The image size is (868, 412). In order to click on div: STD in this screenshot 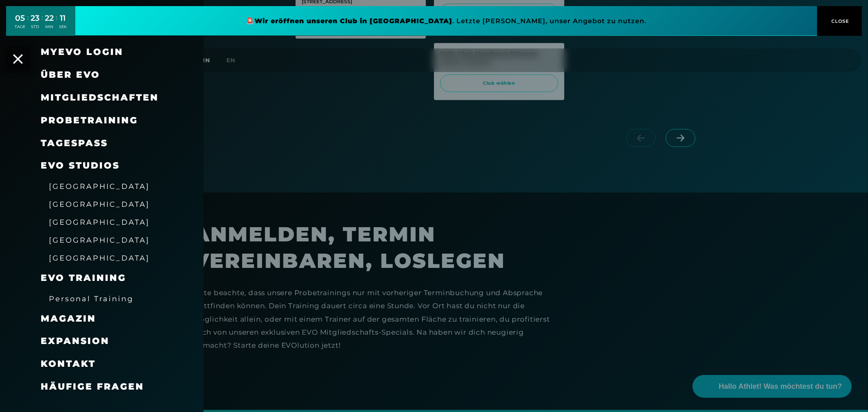, I will do `click(35, 27)`.